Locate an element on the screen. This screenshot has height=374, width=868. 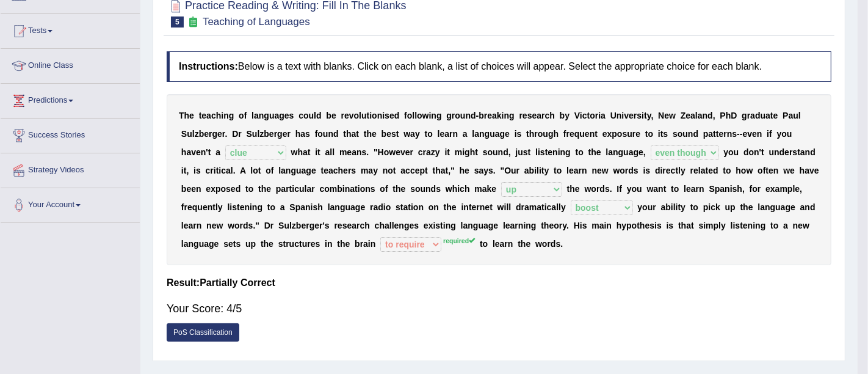
b: P is located at coordinates (723, 116).